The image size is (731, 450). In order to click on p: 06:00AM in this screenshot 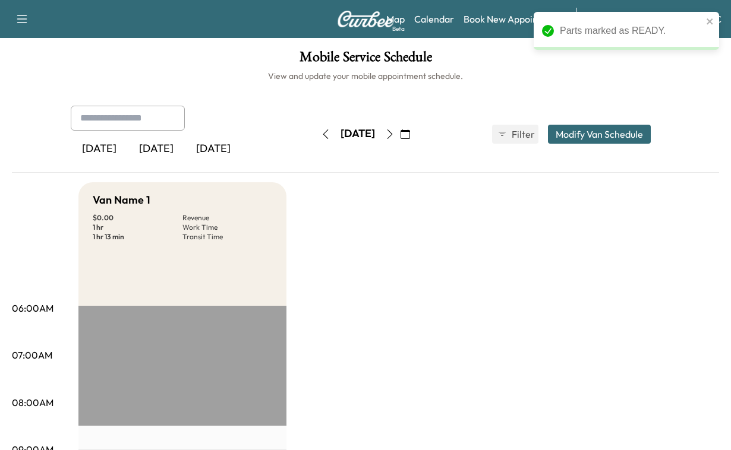, I will do `click(33, 308)`.